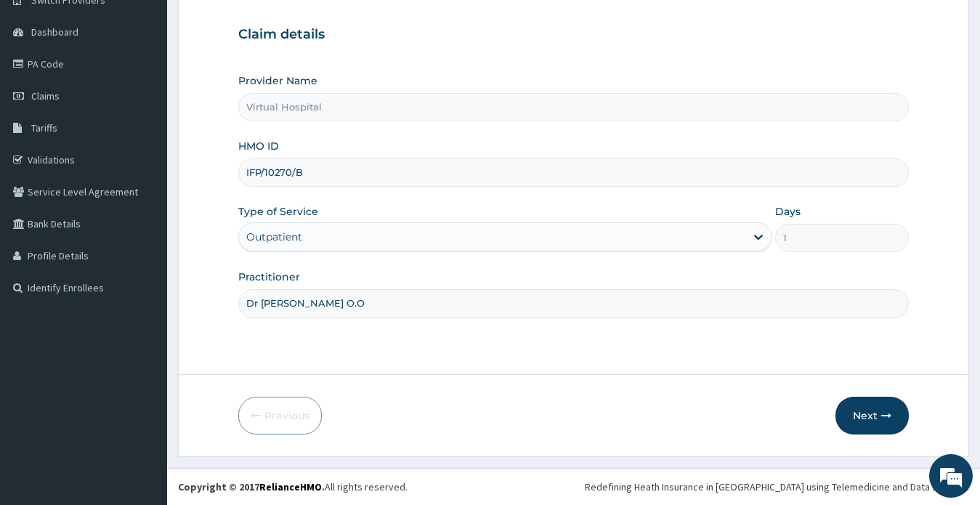 The width and height of the screenshot is (980, 505). What do you see at coordinates (278, 211) in the screenshot?
I see `label: Type of Service` at bounding box center [278, 211].